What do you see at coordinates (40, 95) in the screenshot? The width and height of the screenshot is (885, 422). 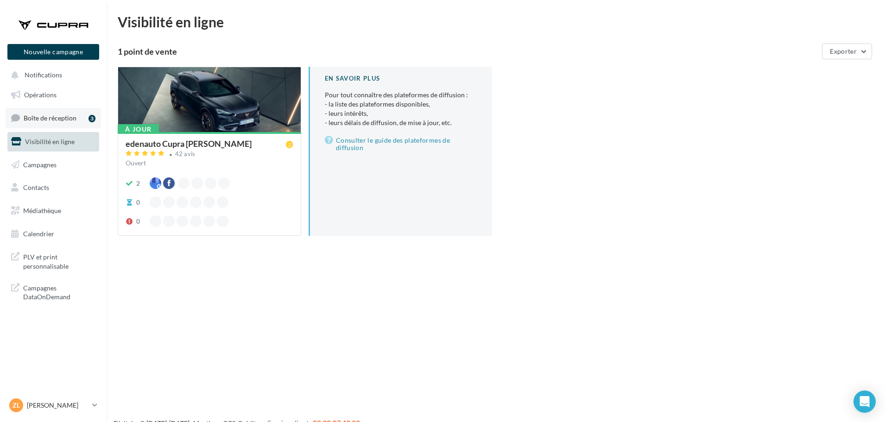 I see `span: Opérations` at bounding box center [40, 95].